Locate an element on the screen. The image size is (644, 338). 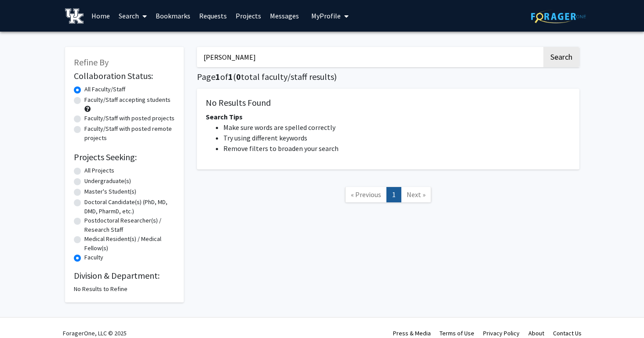
li: Make sure words are spelled correctly is located at coordinates (397, 127).